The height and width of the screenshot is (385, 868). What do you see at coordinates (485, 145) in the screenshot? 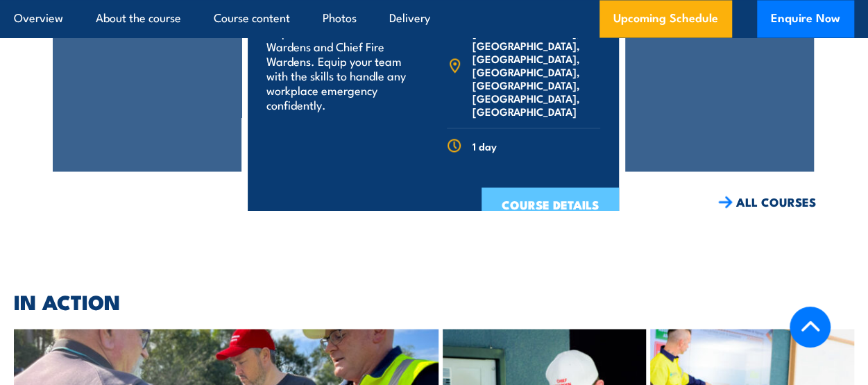
I see `span: 1 day` at bounding box center [485, 145].